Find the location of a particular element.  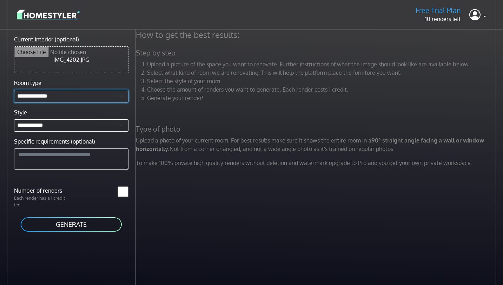

label: Style is located at coordinates (20, 112).